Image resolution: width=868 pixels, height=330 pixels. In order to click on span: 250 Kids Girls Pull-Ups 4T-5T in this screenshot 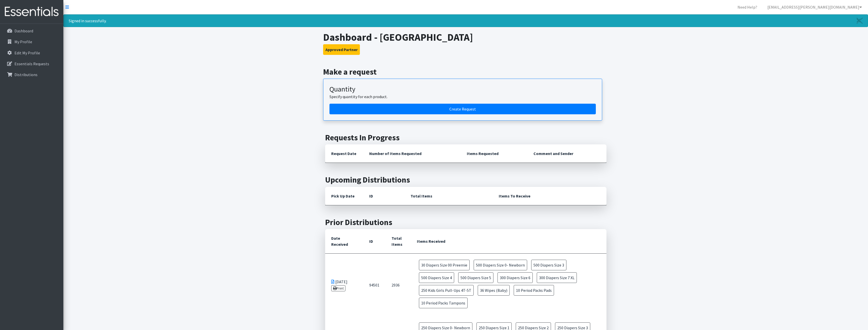, I will do `click(446, 291)`.